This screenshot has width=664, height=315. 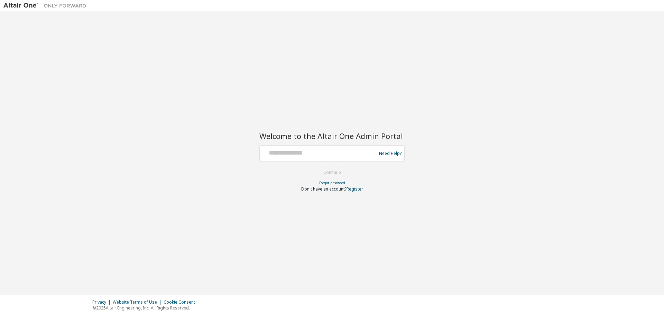 I want to click on div: Cookie Consent, so click(x=181, y=302).